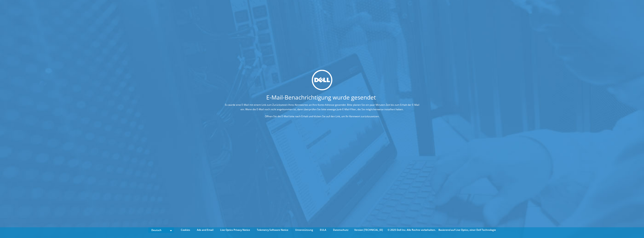 The height and width of the screenshot is (238, 644). I want to click on a: Telemetry Software Notice, so click(272, 230).